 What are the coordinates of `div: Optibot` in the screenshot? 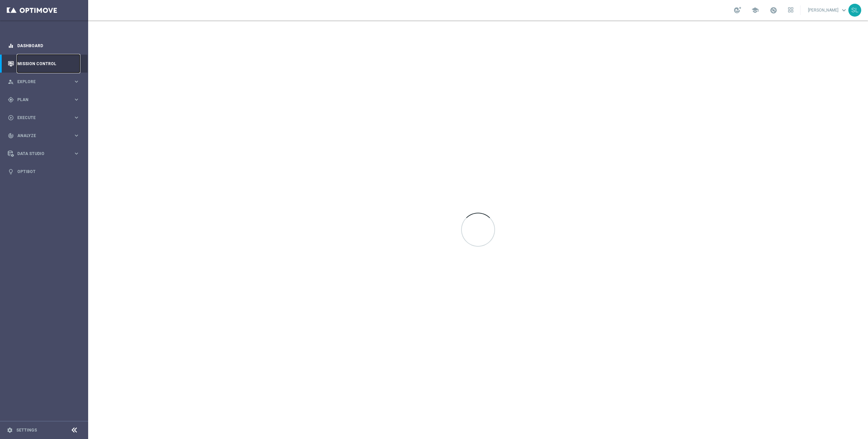 It's located at (43, 172).